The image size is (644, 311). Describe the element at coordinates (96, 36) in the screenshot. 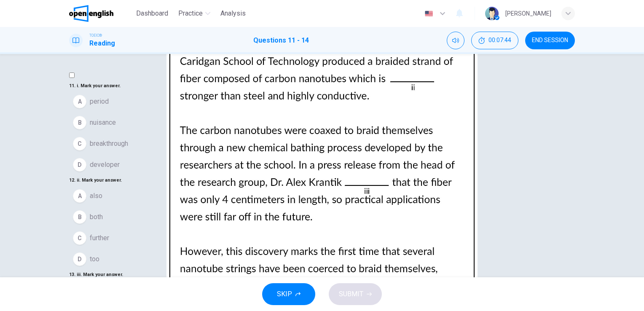

I see `span: TOEIC®` at that location.